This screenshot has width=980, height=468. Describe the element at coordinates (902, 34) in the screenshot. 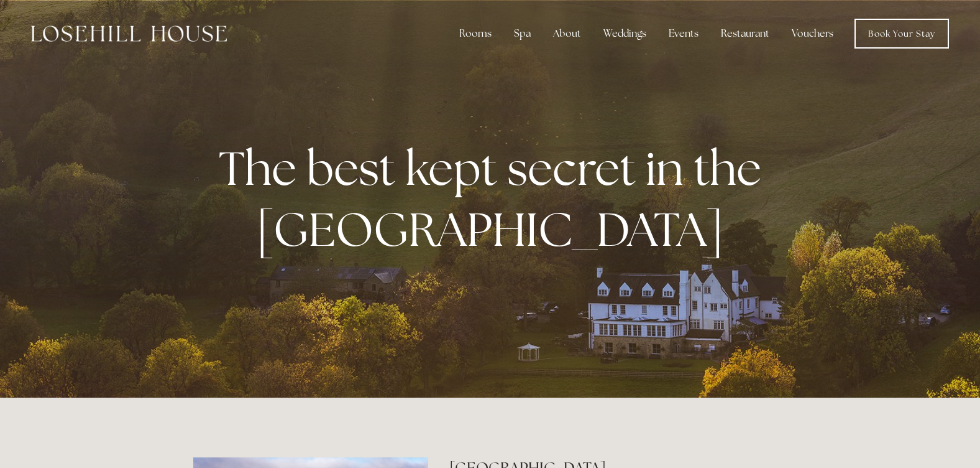

I see `a: Book Your Stay` at that location.